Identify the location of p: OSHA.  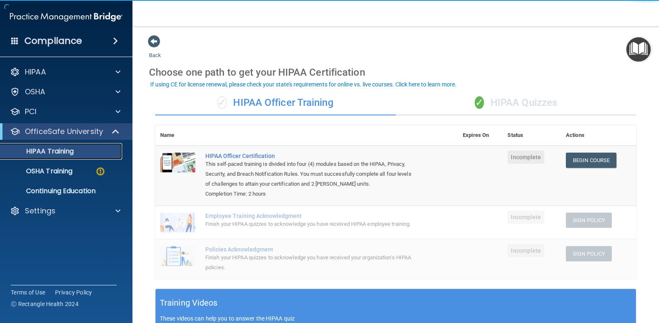
(35, 92).